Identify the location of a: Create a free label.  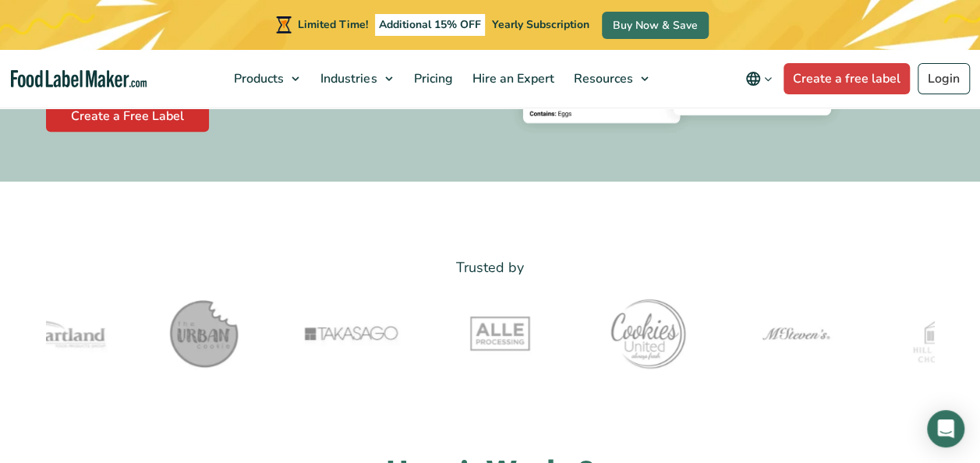
(847, 79).